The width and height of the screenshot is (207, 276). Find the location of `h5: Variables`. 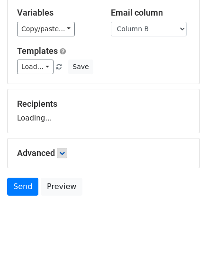

h5: Variables is located at coordinates (57, 13).